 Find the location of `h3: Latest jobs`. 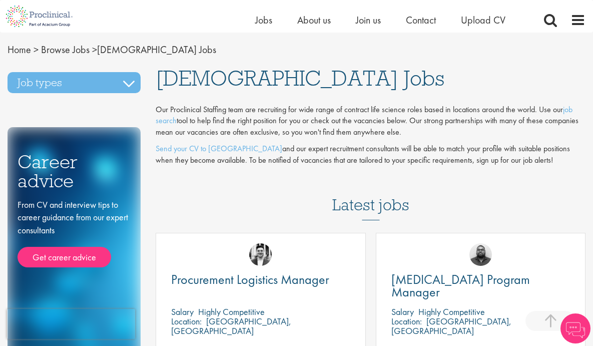

h3: Latest jobs is located at coordinates (371, 196).